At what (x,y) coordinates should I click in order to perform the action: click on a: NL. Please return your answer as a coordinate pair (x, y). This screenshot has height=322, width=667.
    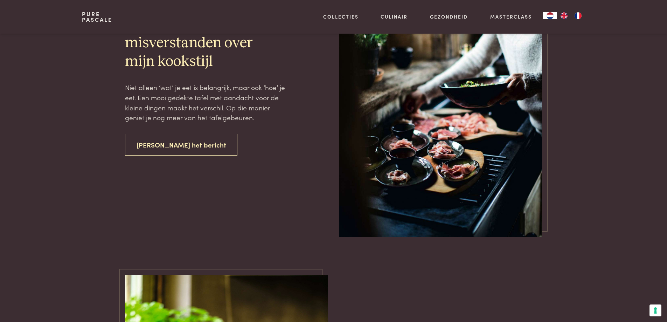
    Looking at the image, I should click on (550, 16).